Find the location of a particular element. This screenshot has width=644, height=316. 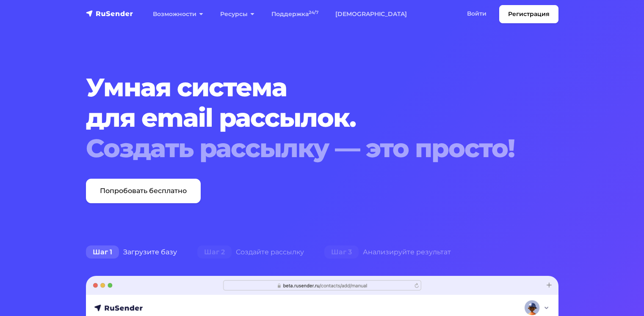

div: Создайте рассылку is located at coordinates (250, 253).